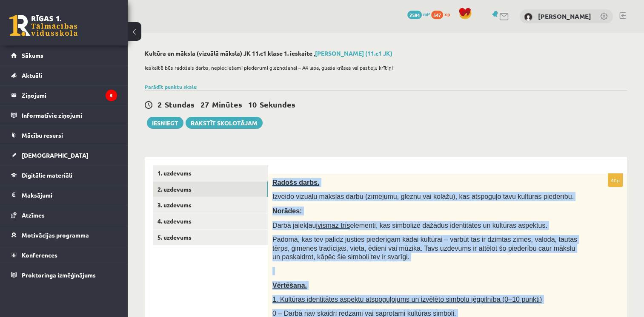 The height and width of the screenshot is (317, 644). Describe the element at coordinates (437, 15) in the screenshot. I see `span: 547` at that location.